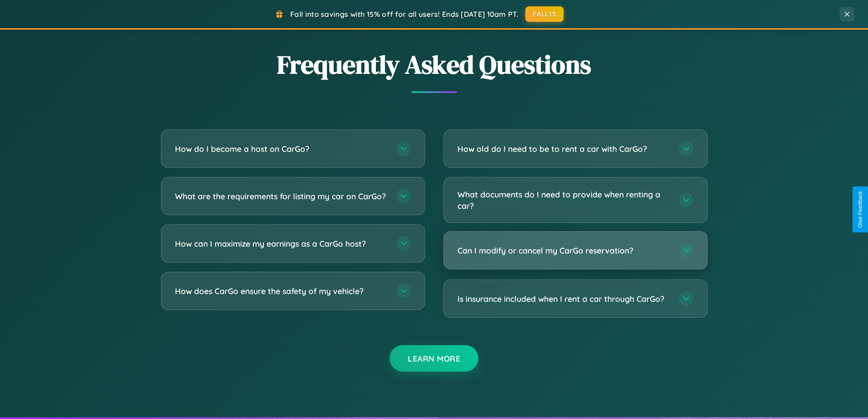  I want to click on h3: Is insurance included when I rent a car through CarGo?, so click(564, 299).